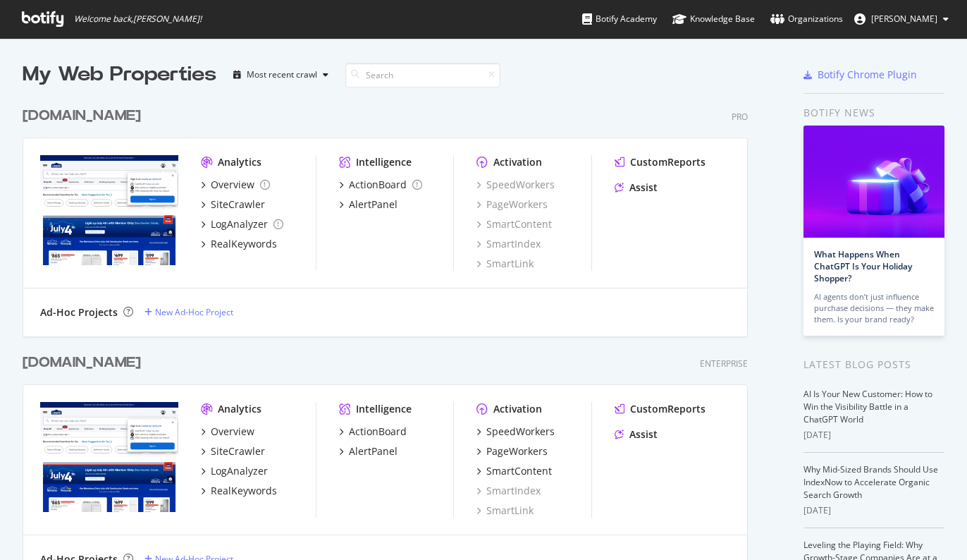  Describe the element at coordinates (868, 406) in the screenshot. I see `a: AI Is Your New Customer: How to Win the Visibility Battle in a ChatGPT World` at that location.